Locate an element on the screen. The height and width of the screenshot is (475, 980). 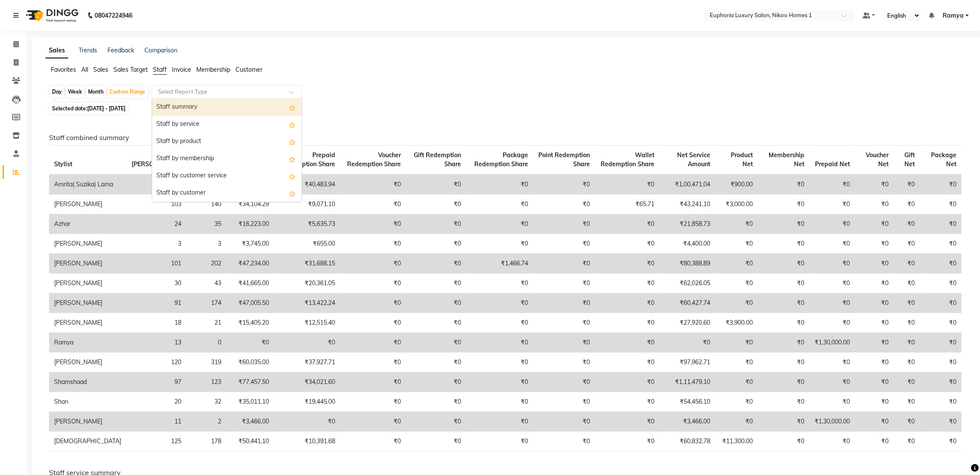
td: ₹12,515.40 is located at coordinates (307, 323).